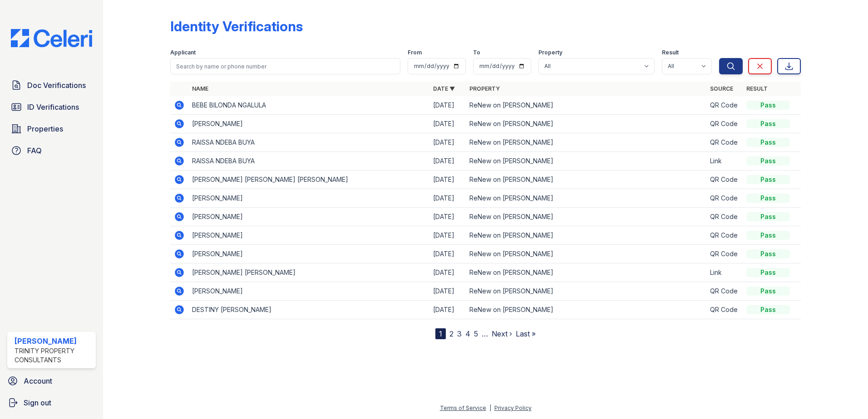 This screenshot has width=868, height=419. Describe the element at coordinates (200, 88) in the screenshot. I see `a: Name` at that location.